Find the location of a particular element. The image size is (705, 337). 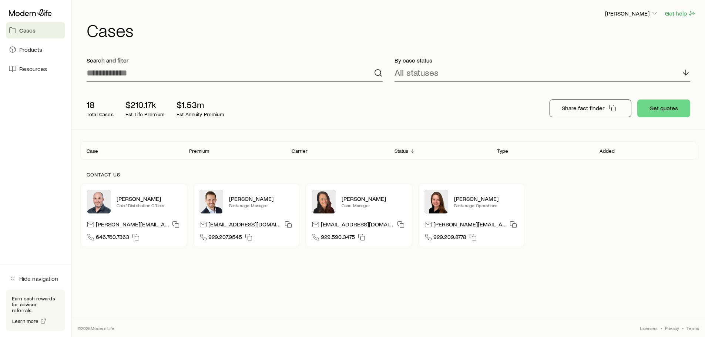

p: Case is located at coordinates (93, 151).